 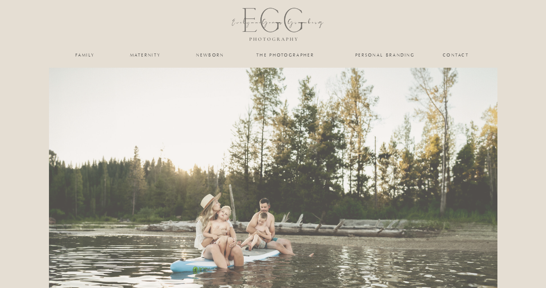 I want to click on nav: maternity, so click(x=145, y=55).